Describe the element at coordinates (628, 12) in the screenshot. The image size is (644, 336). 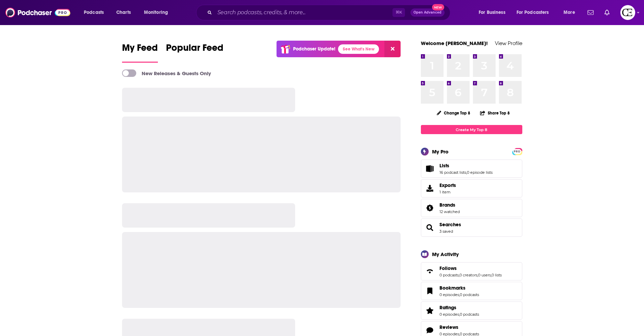
I see `button: Show profile menu` at that location.